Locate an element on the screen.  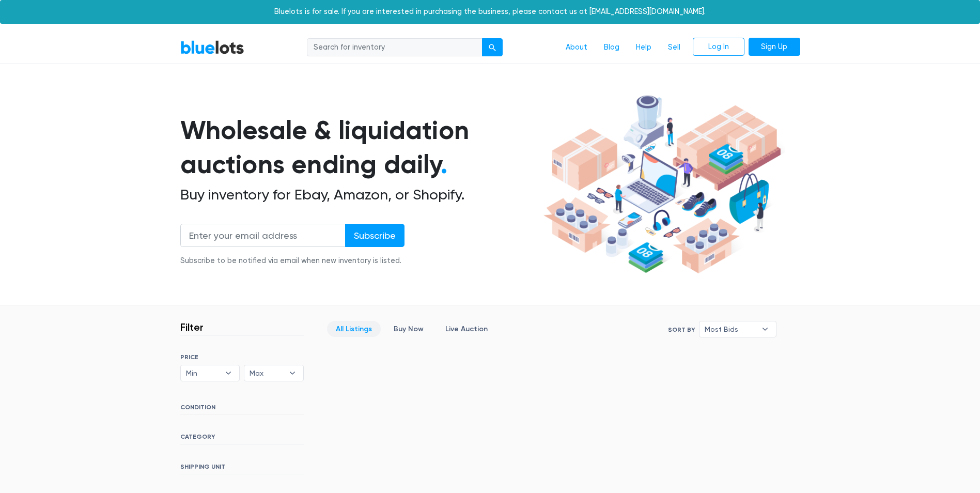
a: Buy Now is located at coordinates (409, 328).